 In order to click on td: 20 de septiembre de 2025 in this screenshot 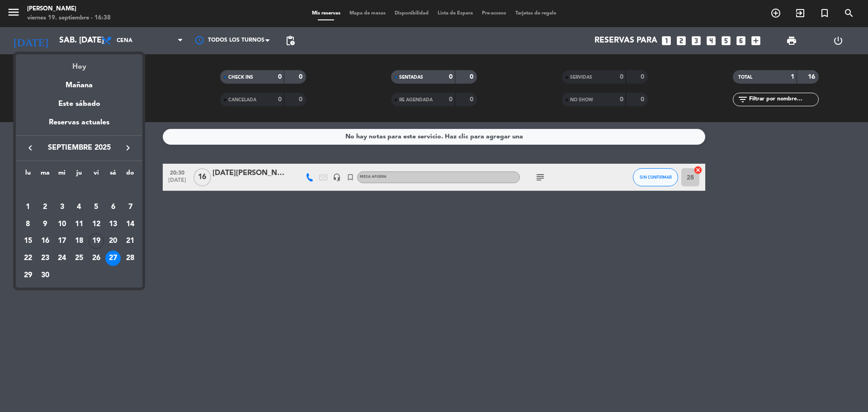, I will do `click(114, 241)`.